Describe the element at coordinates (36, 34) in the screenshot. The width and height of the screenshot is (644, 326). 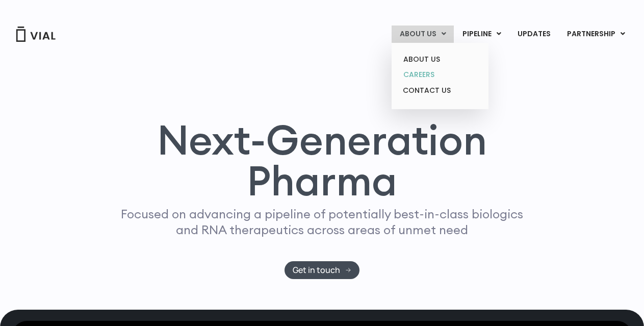
I see `img: Vial Logo` at that location.